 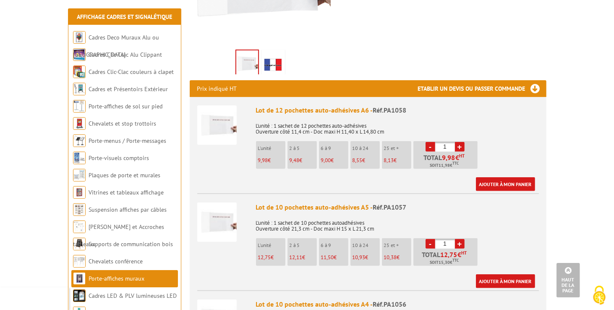 I want to click on p: Prix indiqué HT, so click(x=217, y=88).